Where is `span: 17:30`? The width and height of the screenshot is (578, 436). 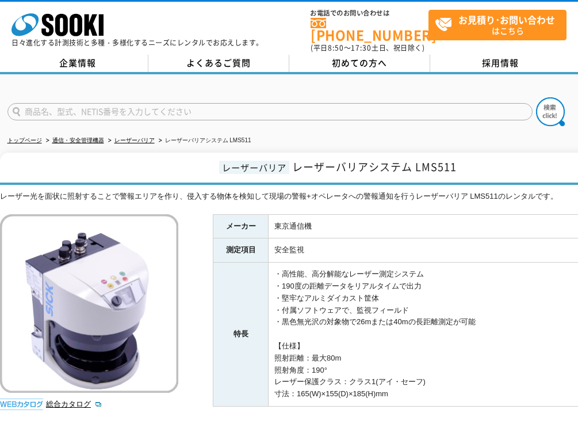
span: 17:30 is located at coordinates (361, 48).